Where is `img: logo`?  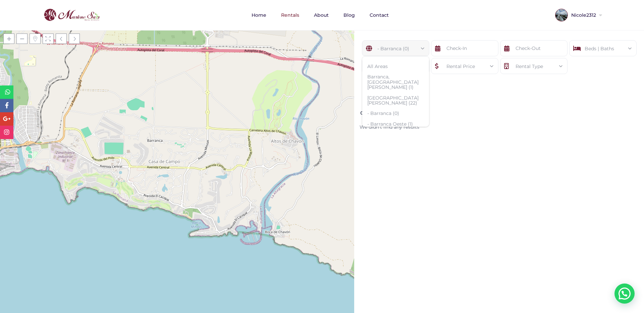
img: logo is located at coordinates (72, 15).